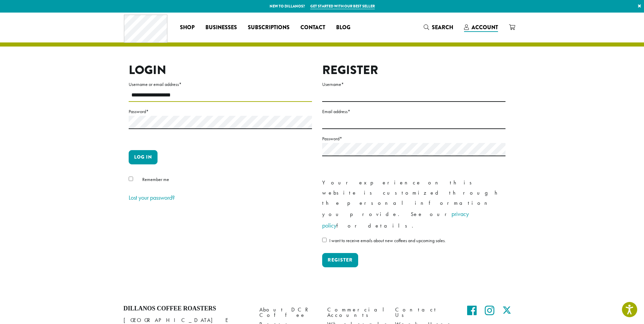  What do you see at coordinates (186, 308) in the screenshot?
I see `h4: Dillanos Coffee Roasters` at bounding box center [186, 308].